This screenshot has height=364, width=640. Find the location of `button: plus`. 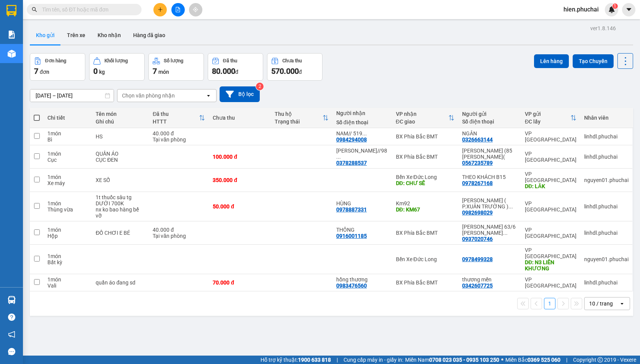

button: plus is located at coordinates (160, 9).